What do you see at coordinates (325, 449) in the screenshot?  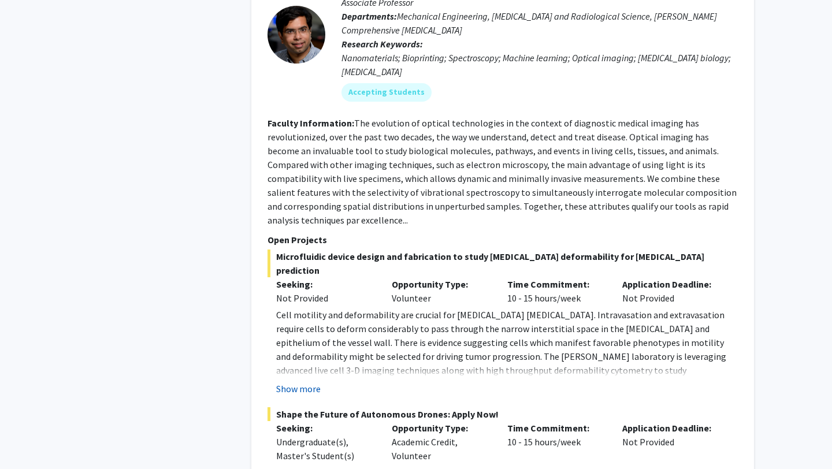 I see `div: Undergraduate(s), Master's Student(s)` at bounding box center [325, 449].